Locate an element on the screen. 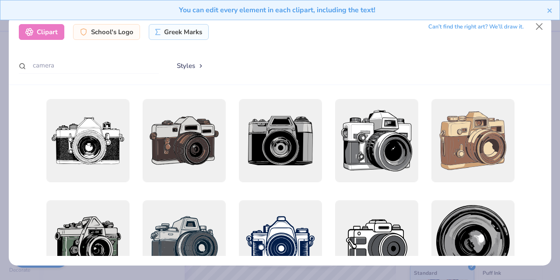  div: Can’t find the right art? We’ll draw it. is located at coordinates (476, 27).